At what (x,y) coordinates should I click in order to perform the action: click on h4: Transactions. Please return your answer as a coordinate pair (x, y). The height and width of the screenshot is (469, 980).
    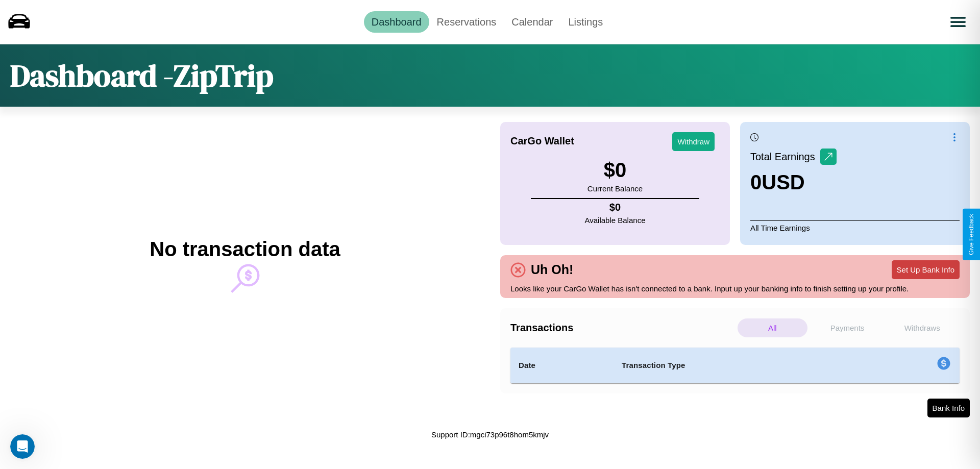
    Looking at the image, I should click on (623, 328).